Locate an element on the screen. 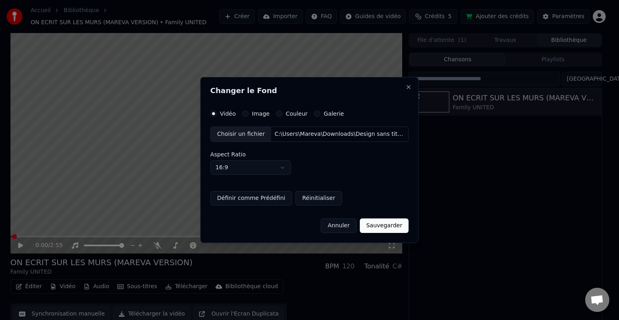 This screenshot has height=320, width=619. div: C:\Users\Mareva\Downloads\Design sans titre (2).mp4 is located at coordinates (340, 134).